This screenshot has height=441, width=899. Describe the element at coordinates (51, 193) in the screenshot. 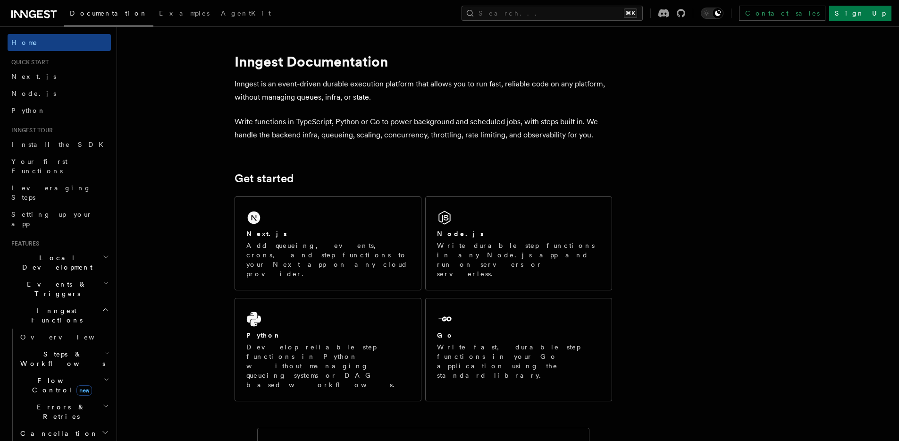

I see `span: Leveraging Steps` at that location.